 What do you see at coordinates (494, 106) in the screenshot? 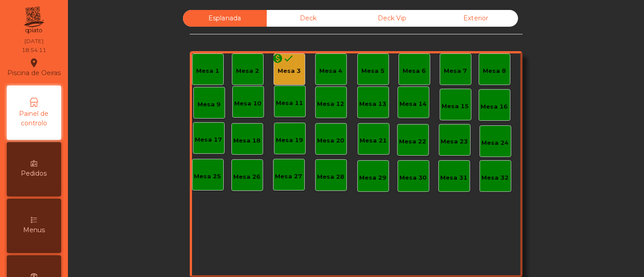
I see `div: Mesa 16` at bounding box center [494, 106].